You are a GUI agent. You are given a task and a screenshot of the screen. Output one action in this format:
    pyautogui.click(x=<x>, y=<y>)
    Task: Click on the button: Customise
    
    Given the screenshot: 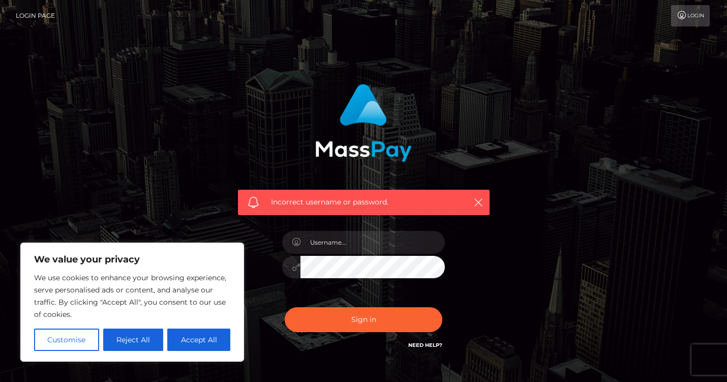 What is the action you would take?
    pyautogui.click(x=67, y=340)
    